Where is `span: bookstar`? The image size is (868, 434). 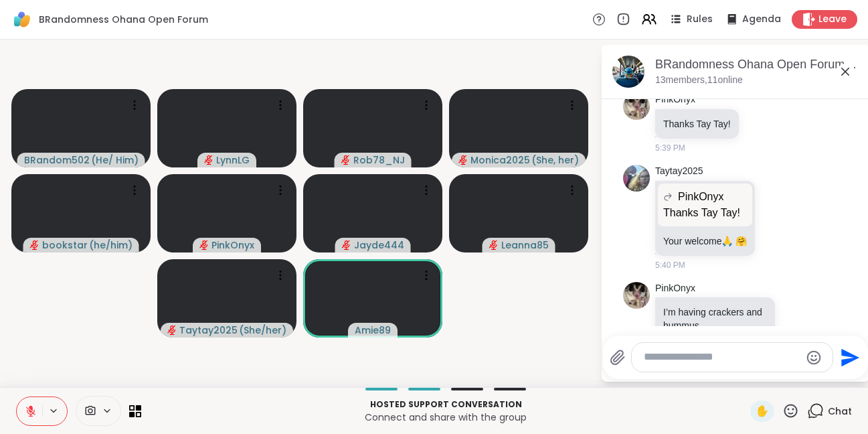
span: bookstar is located at coordinates (65, 245).